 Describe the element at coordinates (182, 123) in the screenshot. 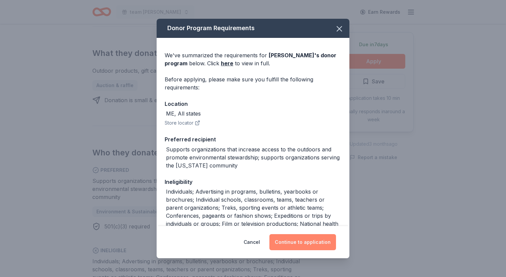

I see `button: Store locator` at that location.